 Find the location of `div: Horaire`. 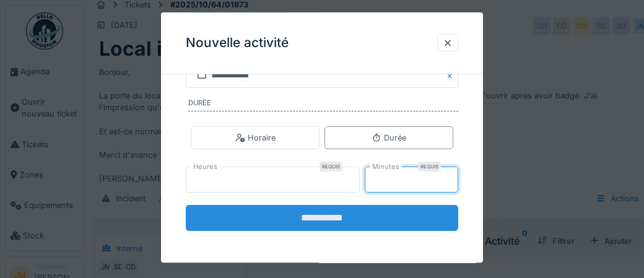

div: Horaire is located at coordinates (255, 137).